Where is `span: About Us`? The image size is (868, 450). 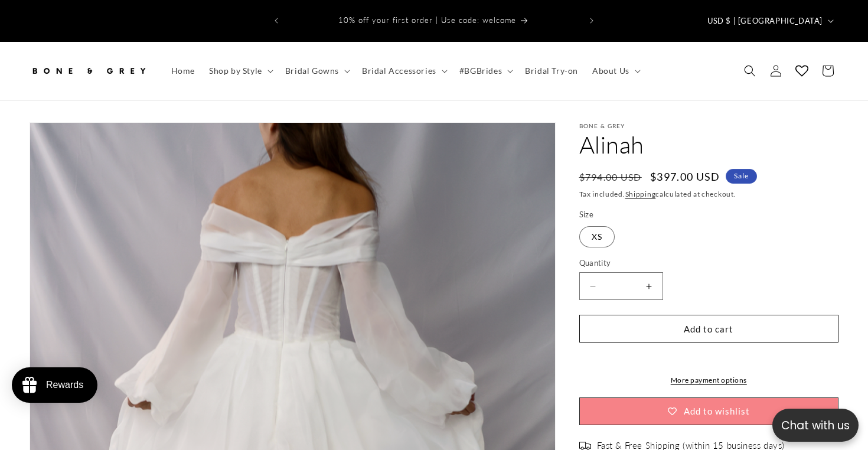
span: About Us is located at coordinates (611, 71).